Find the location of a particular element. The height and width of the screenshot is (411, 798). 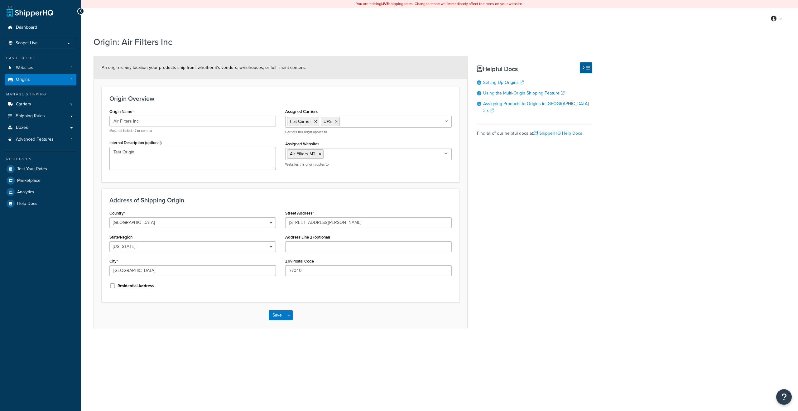

span: Analytics is located at coordinates (26, 192).